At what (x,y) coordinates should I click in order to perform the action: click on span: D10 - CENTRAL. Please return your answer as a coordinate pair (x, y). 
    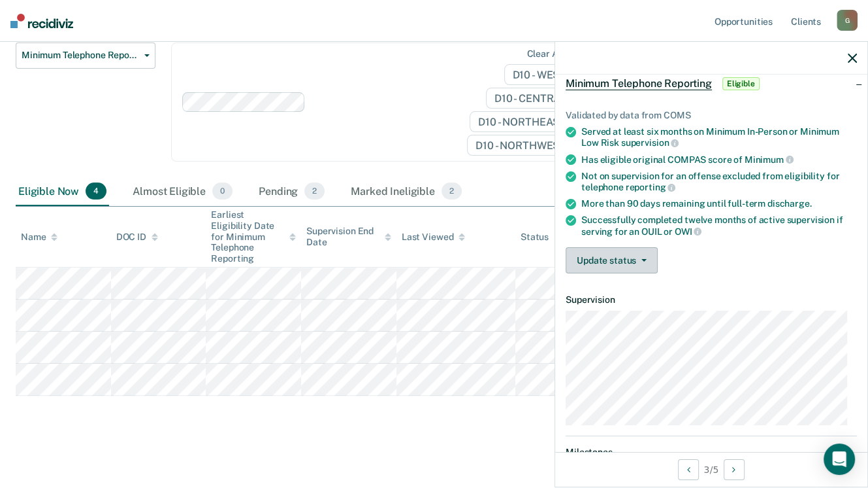
    Looking at the image, I should click on (535, 98).